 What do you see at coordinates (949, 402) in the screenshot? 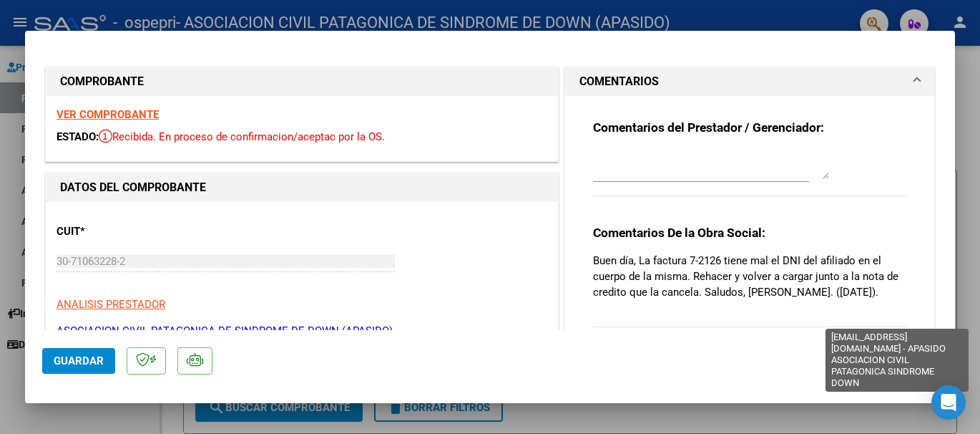
I see `div: Open Intercom Messenger` at bounding box center [949, 402].